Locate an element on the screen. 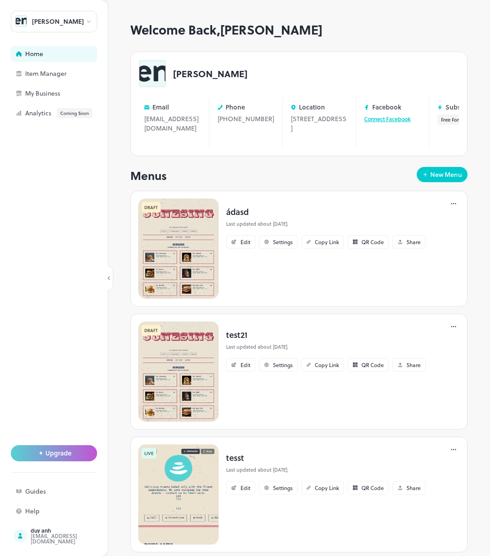 The image size is (490, 556). span: Upgrade is located at coordinates (58, 454).